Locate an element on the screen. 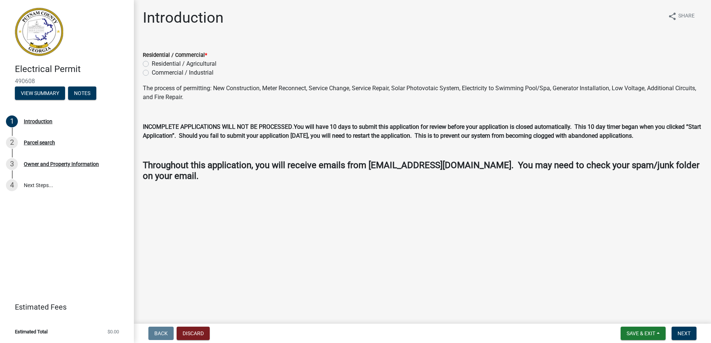  button: Notes is located at coordinates (82, 93).